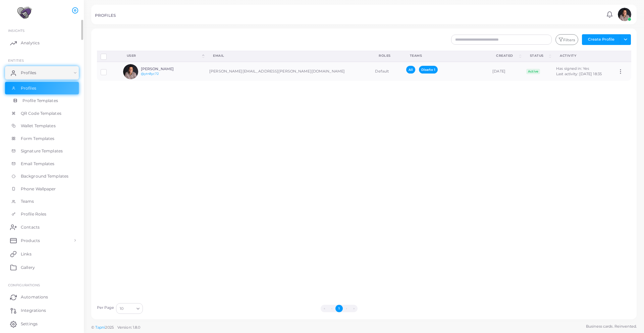  What do you see at coordinates (339, 308) in the screenshot?
I see `ul: Pagination` at bounding box center [339, 308].